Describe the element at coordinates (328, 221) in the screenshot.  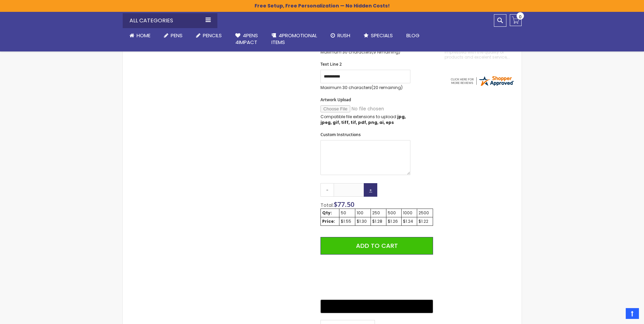
I see `strong: Price:` at that location.